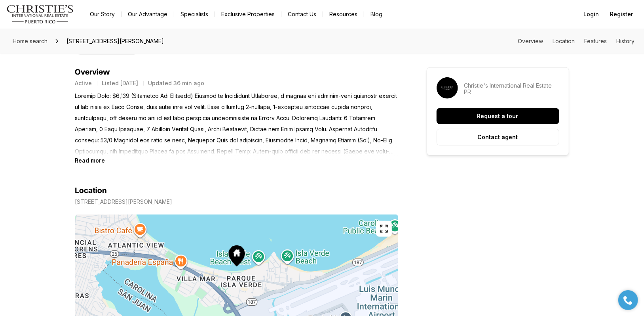 The image size is (644, 316). Describe the element at coordinates (576, 41) in the screenshot. I see `nav: Page section menu` at that location.